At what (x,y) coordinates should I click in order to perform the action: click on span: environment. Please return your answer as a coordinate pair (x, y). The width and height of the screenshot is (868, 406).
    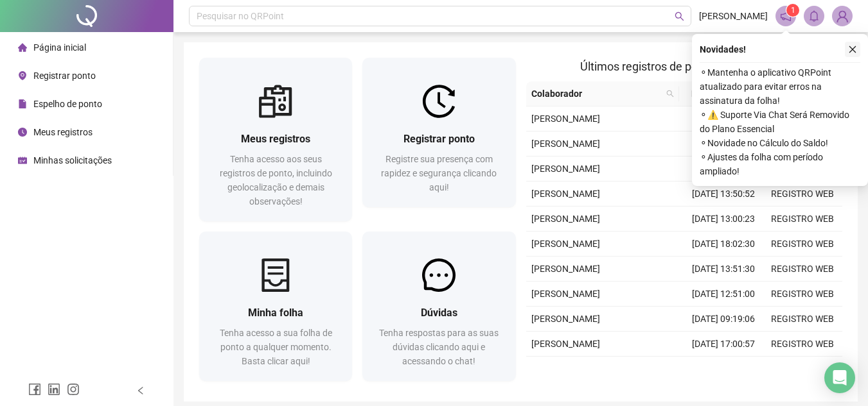
    Looking at the image, I should click on (22, 75).